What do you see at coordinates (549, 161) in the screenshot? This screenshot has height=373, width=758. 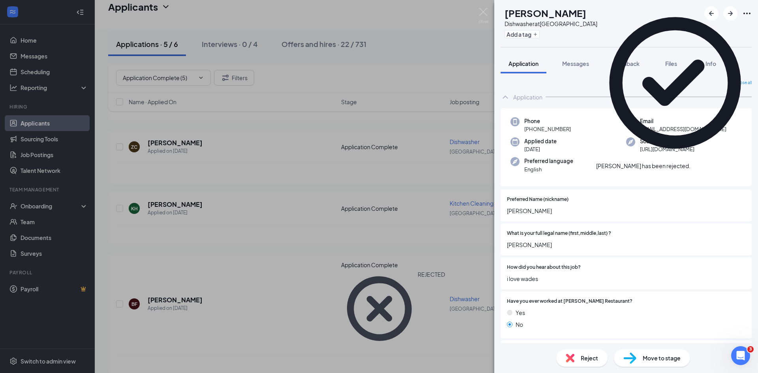 I see `span: Preferred language` at bounding box center [549, 161].